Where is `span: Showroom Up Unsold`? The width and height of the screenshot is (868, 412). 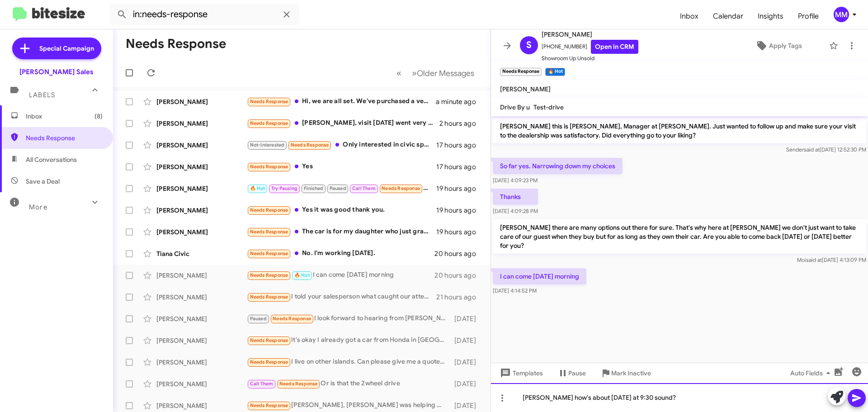 span: Showroom Up Unsold is located at coordinates (590, 58).